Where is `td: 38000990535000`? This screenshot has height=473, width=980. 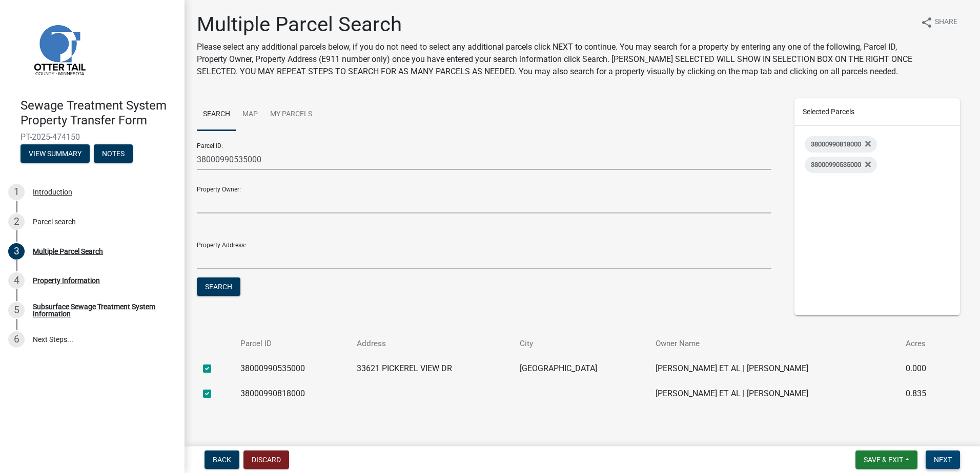 td: 38000990535000 is located at coordinates (292, 368).